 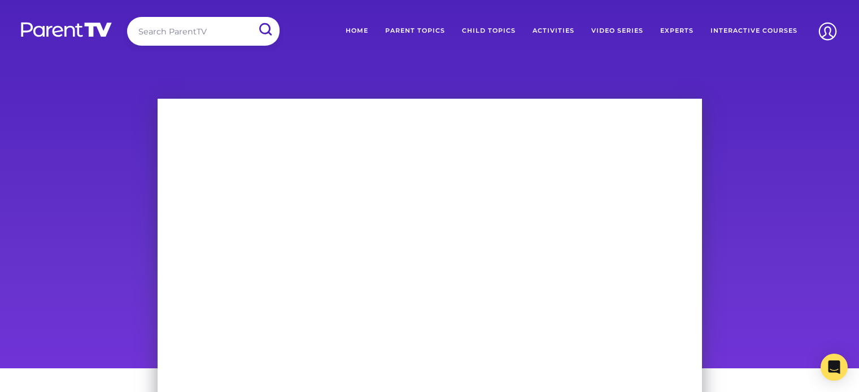 I want to click on a: Parent Topics, so click(x=415, y=31).